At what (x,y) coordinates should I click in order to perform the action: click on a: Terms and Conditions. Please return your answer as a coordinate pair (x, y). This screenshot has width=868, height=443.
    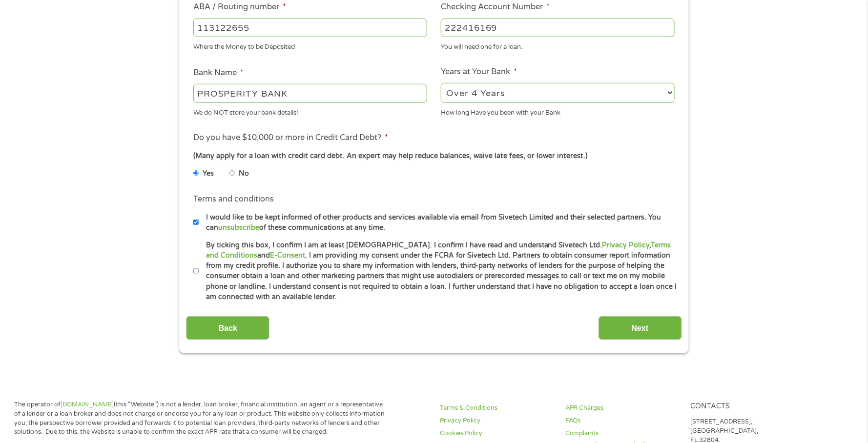
    Looking at the image, I should click on (439, 251).